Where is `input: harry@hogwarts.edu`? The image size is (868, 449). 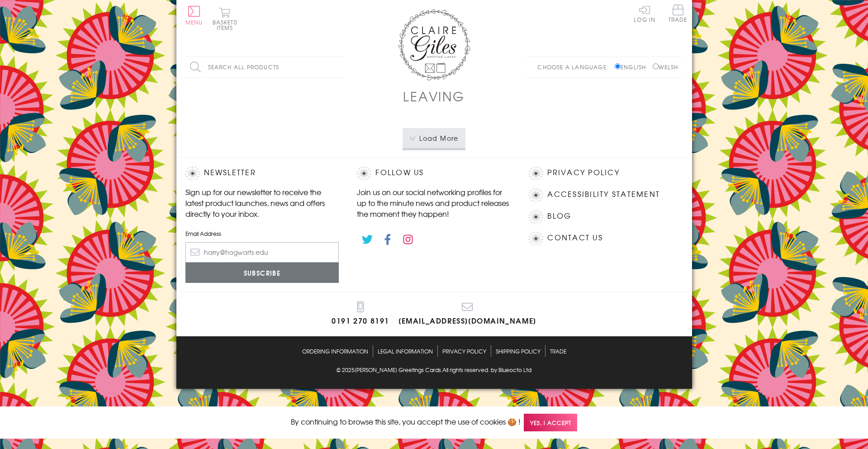
input: harry@hogwarts.edu is located at coordinates (263, 252).